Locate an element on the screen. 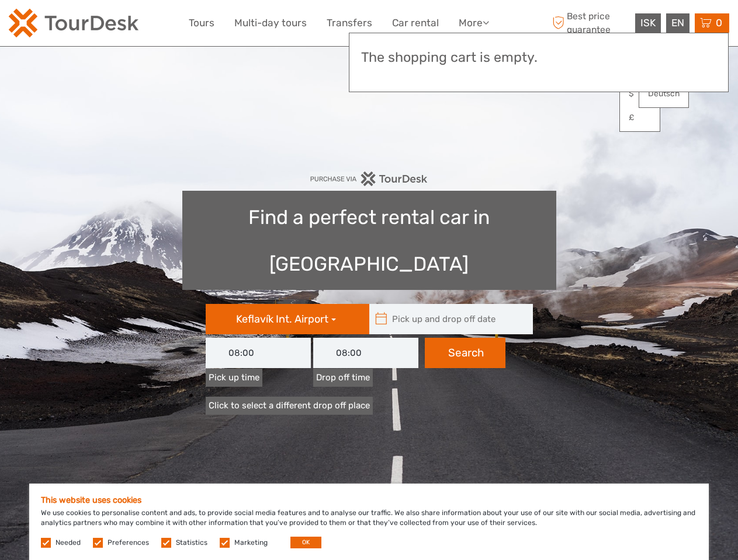  label: Pick up time is located at coordinates (234, 378).